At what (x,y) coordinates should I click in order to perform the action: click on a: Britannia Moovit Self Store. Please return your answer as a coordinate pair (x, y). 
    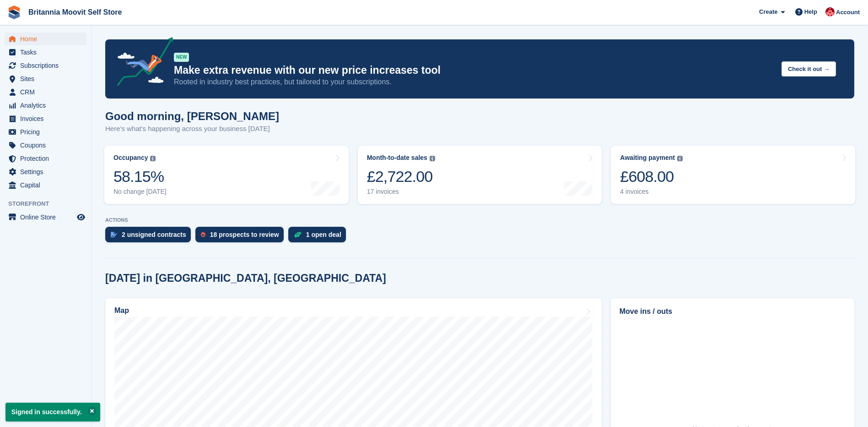
    Looking at the image, I should click on (75, 12).